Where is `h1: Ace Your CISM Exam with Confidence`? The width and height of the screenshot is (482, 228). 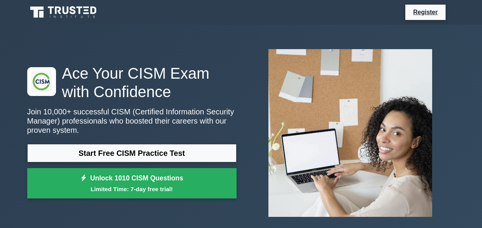 h1: Ace Your CISM Exam with Confidence is located at coordinates (132, 82).